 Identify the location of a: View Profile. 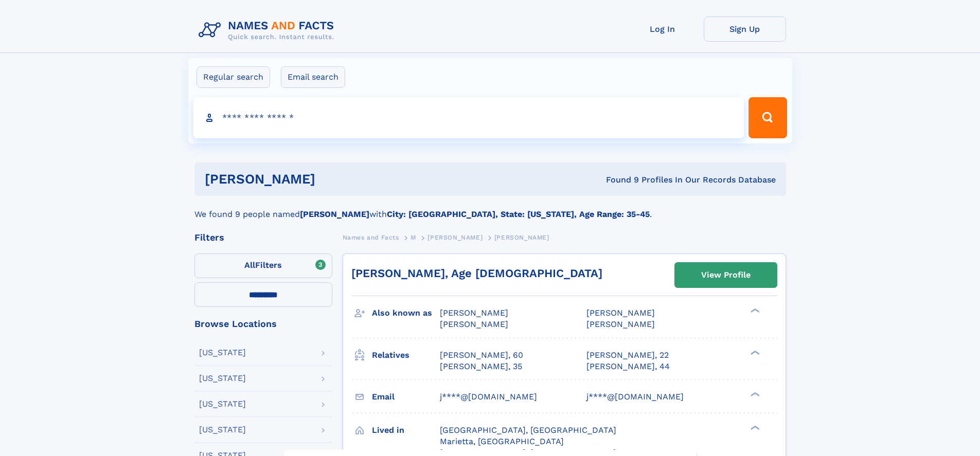
(726, 275).